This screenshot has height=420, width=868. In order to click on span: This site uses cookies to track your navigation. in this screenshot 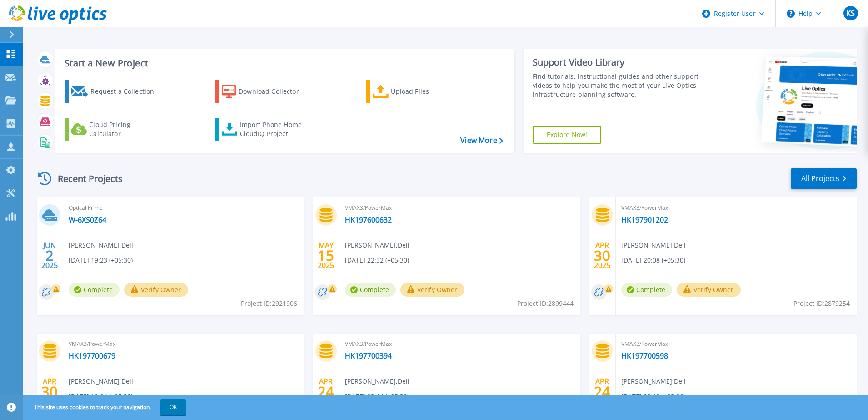, I will do `click(106, 407)`.